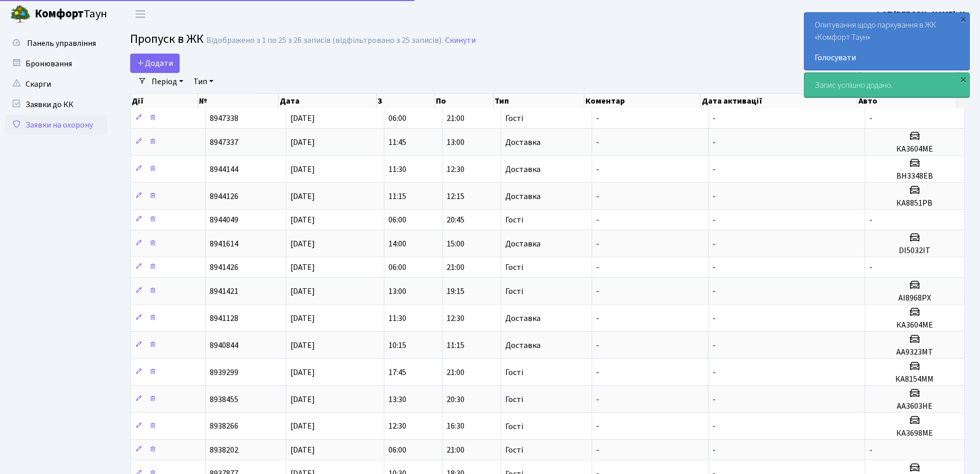 The image size is (980, 474). I want to click on a: Період, so click(167, 81).